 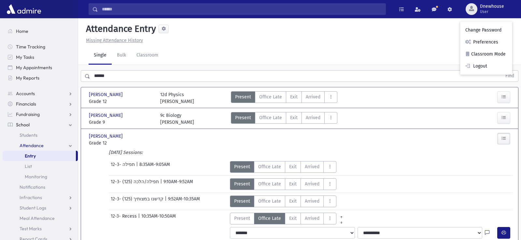 I want to click on span: Attendance, so click(x=32, y=146).